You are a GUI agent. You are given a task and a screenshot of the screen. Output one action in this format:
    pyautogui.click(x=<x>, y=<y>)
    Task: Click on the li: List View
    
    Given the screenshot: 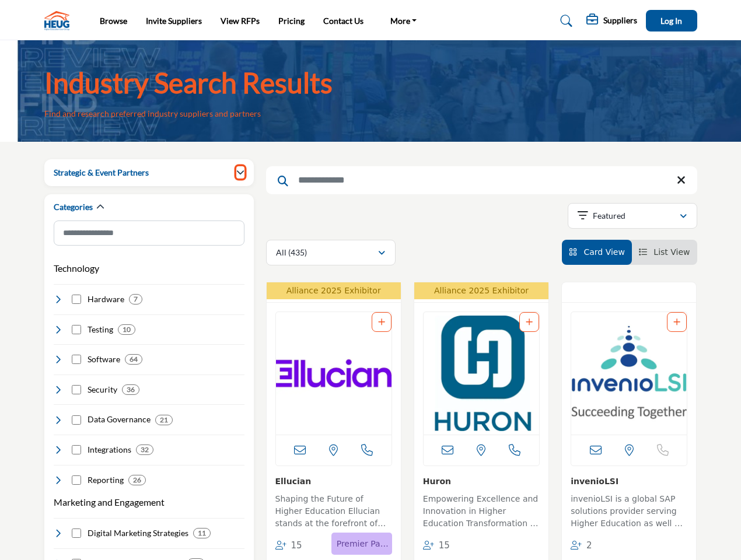 What is the action you would take?
    pyautogui.click(x=665, y=252)
    